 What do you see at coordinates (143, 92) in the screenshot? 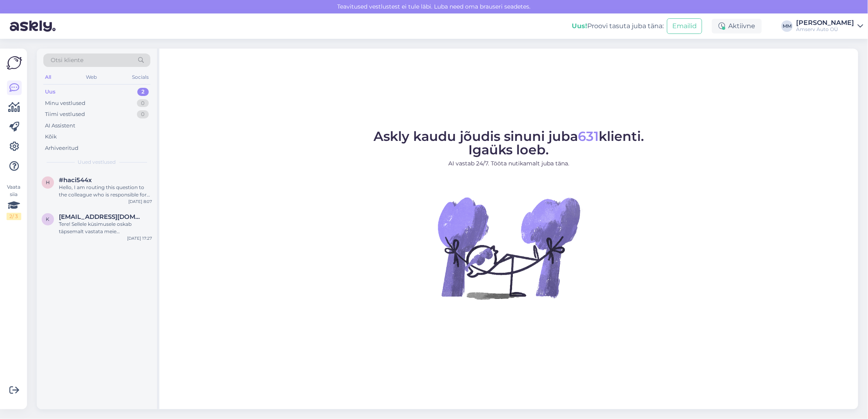
I see `div: 2` at bounding box center [143, 92].